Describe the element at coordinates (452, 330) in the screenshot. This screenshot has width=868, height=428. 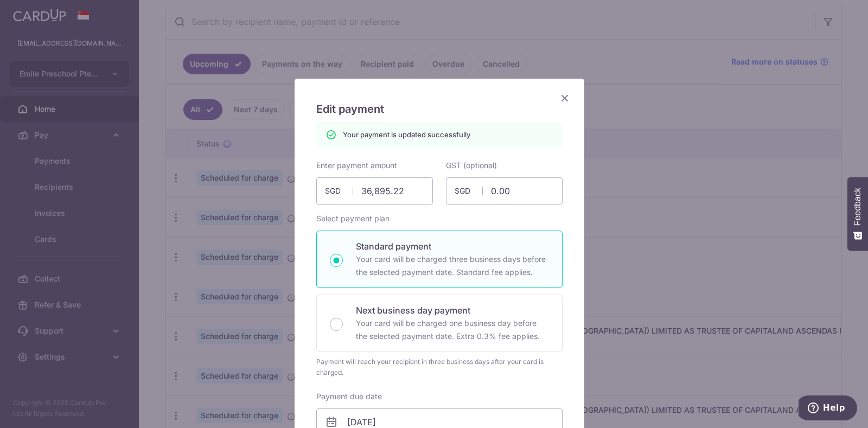
I see `p: Your card will be charged one business day before the selected payment date. Extra 0.3% fee applies.` at that location.